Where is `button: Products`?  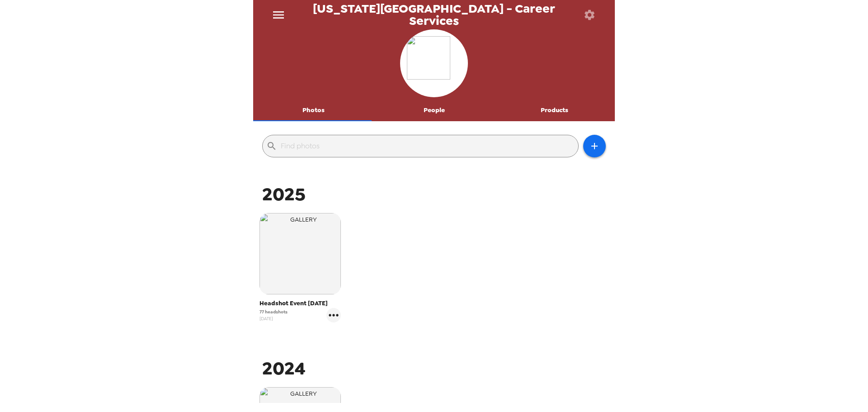
button: Products is located at coordinates (554, 110).